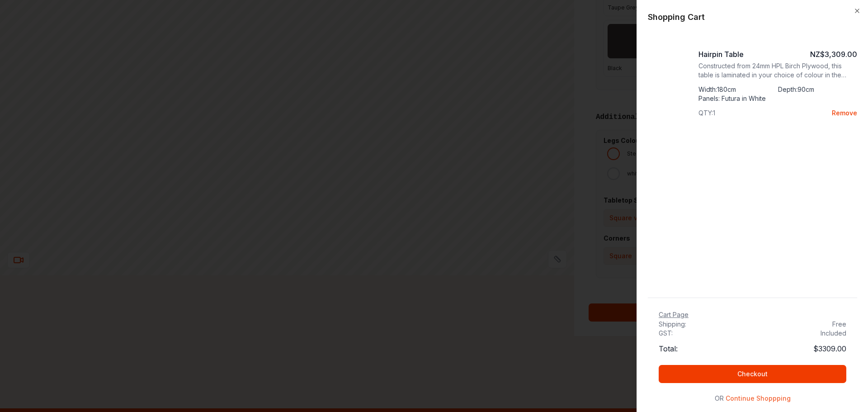 This screenshot has width=868, height=412. What do you see at coordinates (665, 333) in the screenshot?
I see `p: GST:` at bounding box center [665, 333].